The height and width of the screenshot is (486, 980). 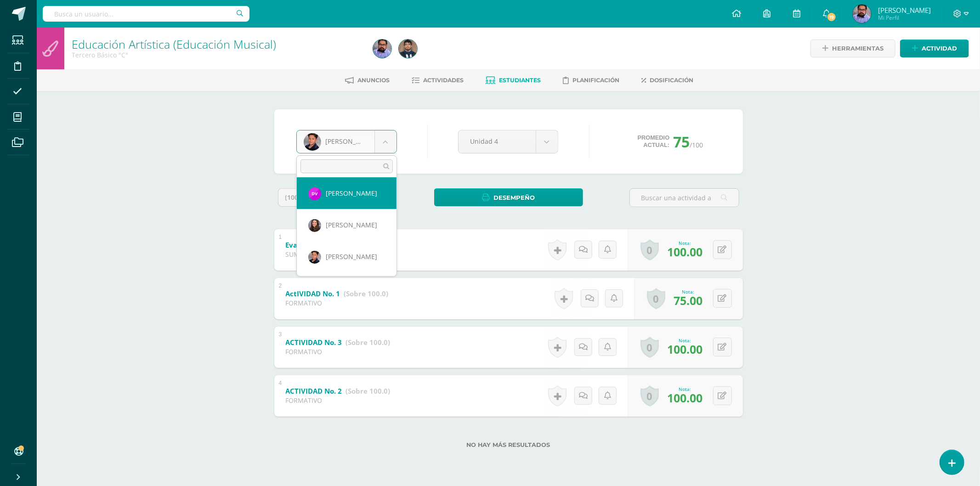 What do you see at coordinates (315, 194) in the screenshot?
I see `img: d63ce6ff2bc3fdbd062958fbce01d988.png` at bounding box center [315, 194].